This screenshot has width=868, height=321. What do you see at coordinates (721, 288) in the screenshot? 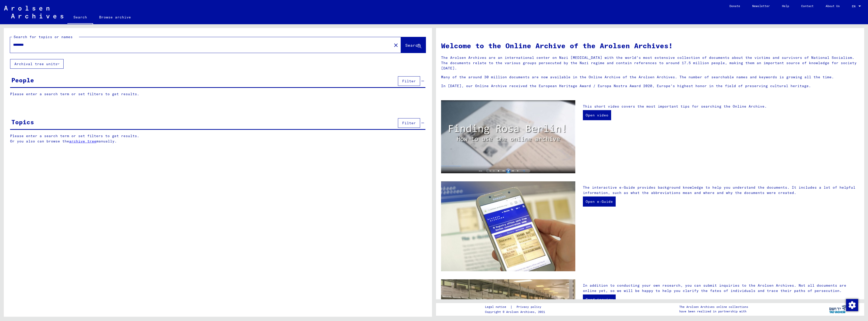
I see `p: In addition to conducting your own research, you can submit inquiries to the Arolsen Archives. No...` at bounding box center [721, 288].